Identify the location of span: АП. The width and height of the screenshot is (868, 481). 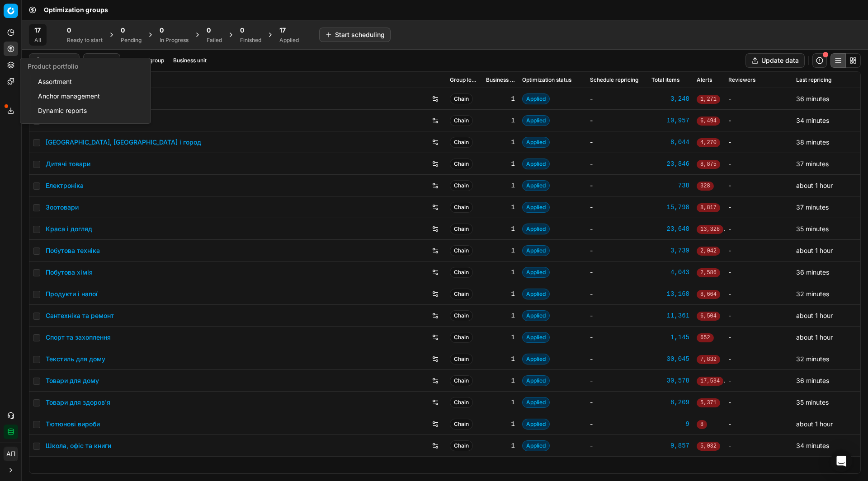
(11, 454).